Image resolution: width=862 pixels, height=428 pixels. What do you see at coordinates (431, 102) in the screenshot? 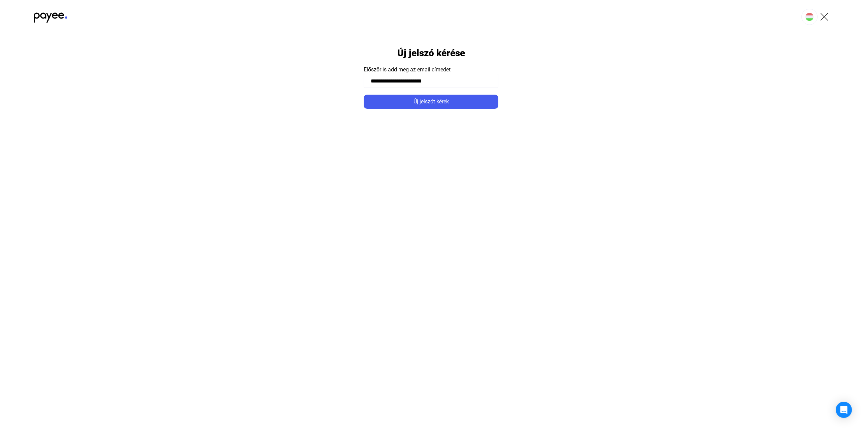
I see `button: Új jelszót kérek` at bounding box center [431, 102].